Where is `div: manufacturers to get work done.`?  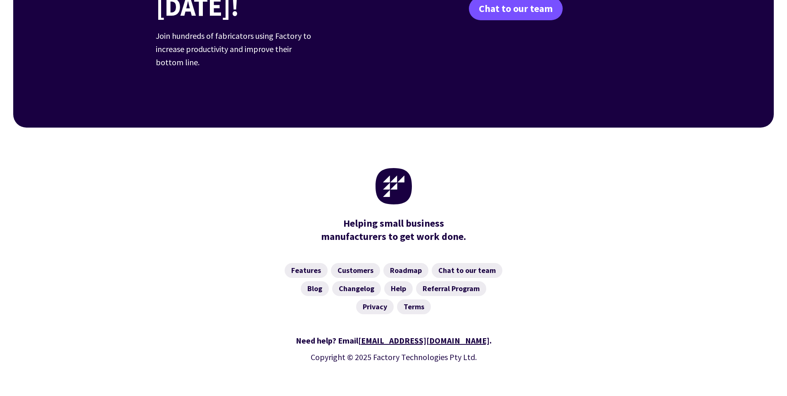
div: manufacturers to get work done. is located at coordinates (394, 230).